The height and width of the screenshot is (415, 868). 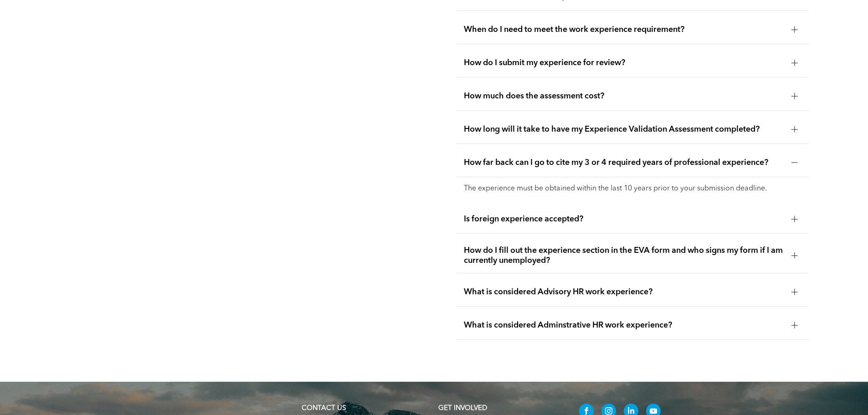 What do you see at coordinates (624, 255) in the screenshot?
I see `span: How do I fill out the experience section in the EVA form and who signs my form if I am currently ...` at bounding box center [624, 255].